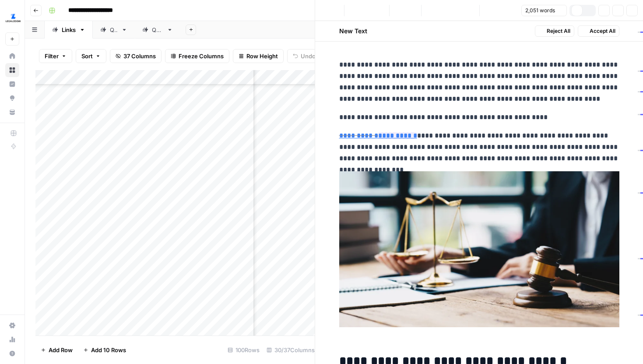 This screenshot has width=643, height=364. What do you see at coordinates (540, 11) in the screenshot?
I see `span: 2,051 words` at bounding box center [540, 11].